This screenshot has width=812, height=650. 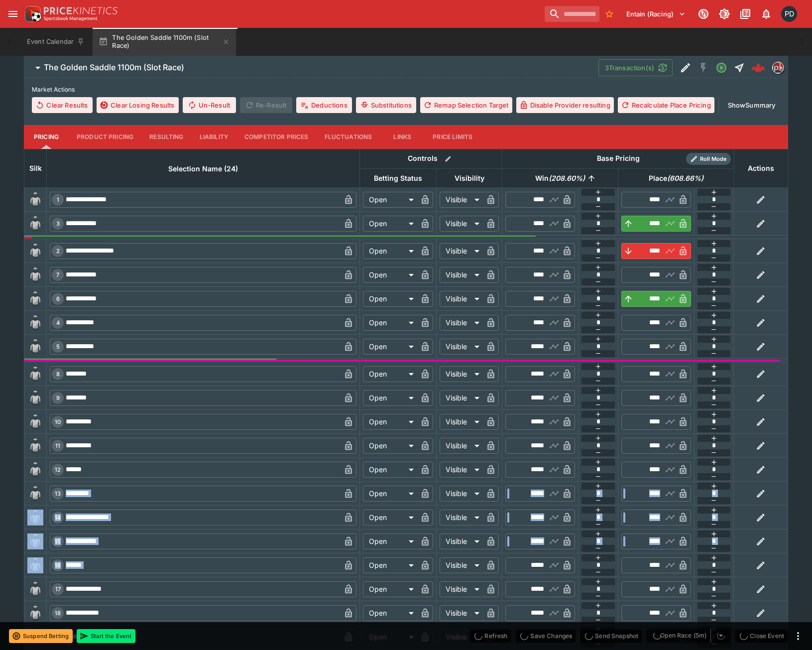 I want to click on button: Start the Event, so click(x=106, y=637).